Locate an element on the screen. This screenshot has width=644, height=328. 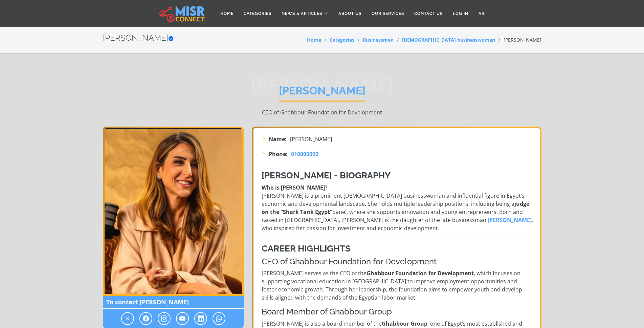
strong: Name: is located at coordinates (277, 139).